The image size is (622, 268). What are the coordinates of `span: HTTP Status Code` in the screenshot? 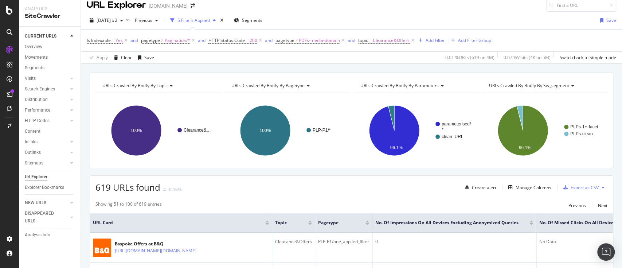 It's located at (227, 40).